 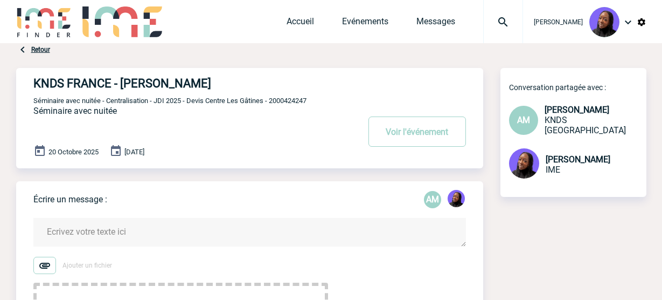 What do you see at coordinates (73, 151) in the screenshot?
I see `span: 20 Octobre 2025` at bounding box center [73, 151].